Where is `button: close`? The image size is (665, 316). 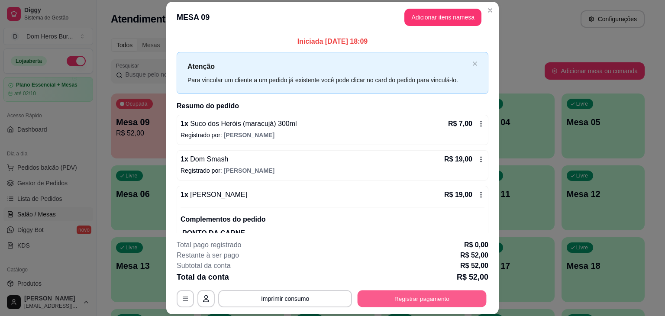
button: close is located at coordinates (475, 64).